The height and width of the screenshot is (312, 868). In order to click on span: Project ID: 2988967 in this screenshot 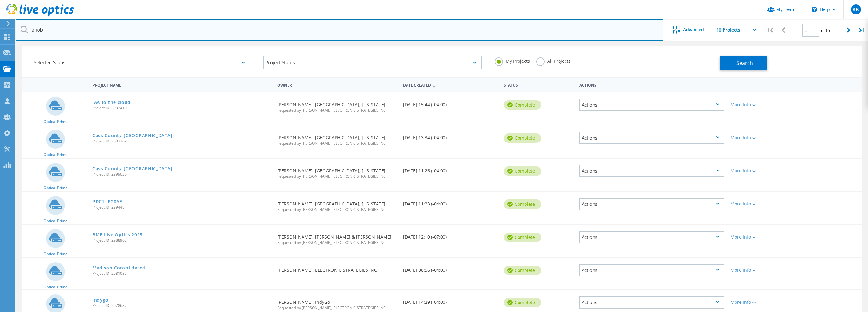, I will do `click(182, 240)`.